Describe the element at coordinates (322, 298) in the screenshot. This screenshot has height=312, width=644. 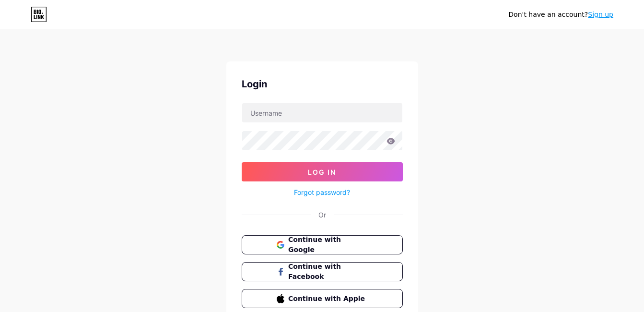
I see `a: Continue with Apple` at that location.